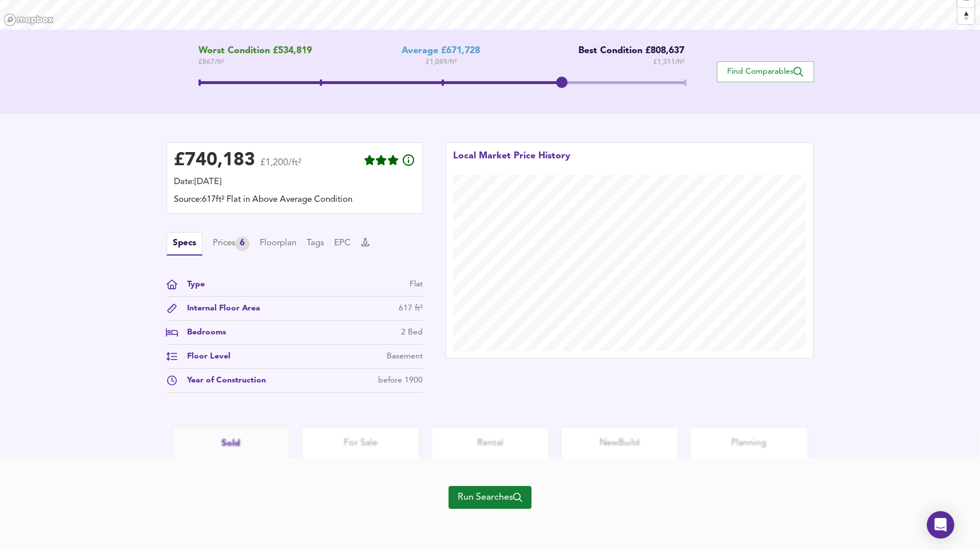  Describe the element at coordinates (278, 243) in the screenshot. I see `button: Floorplan` at that location.